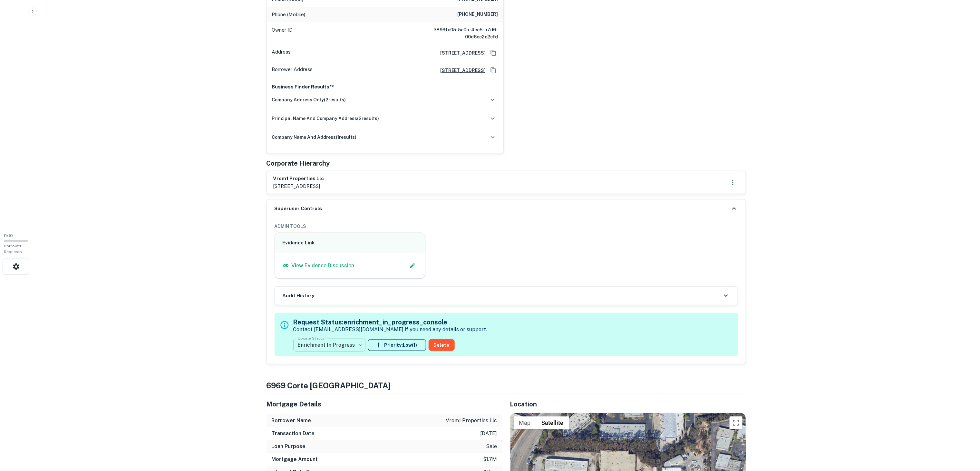 The width and height of the screenshot is (980, 471). I want to click on h6: company name and address ( 1 results), so click(314, 137).